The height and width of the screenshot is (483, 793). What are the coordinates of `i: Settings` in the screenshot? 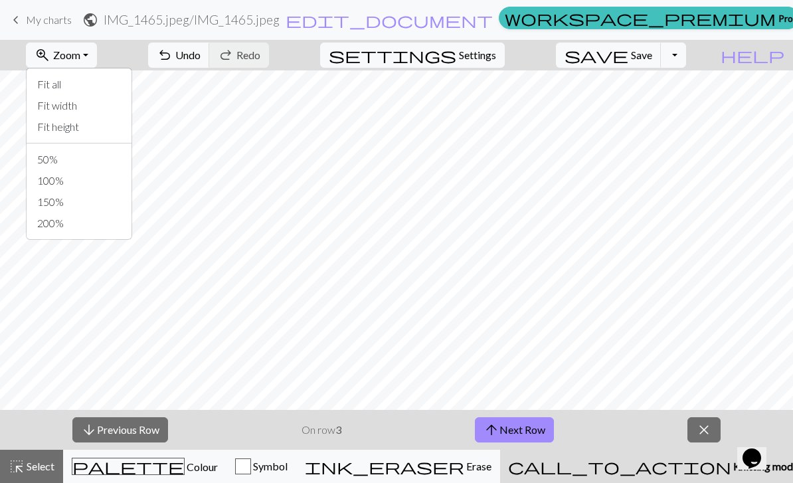 It's located at (392, 55).